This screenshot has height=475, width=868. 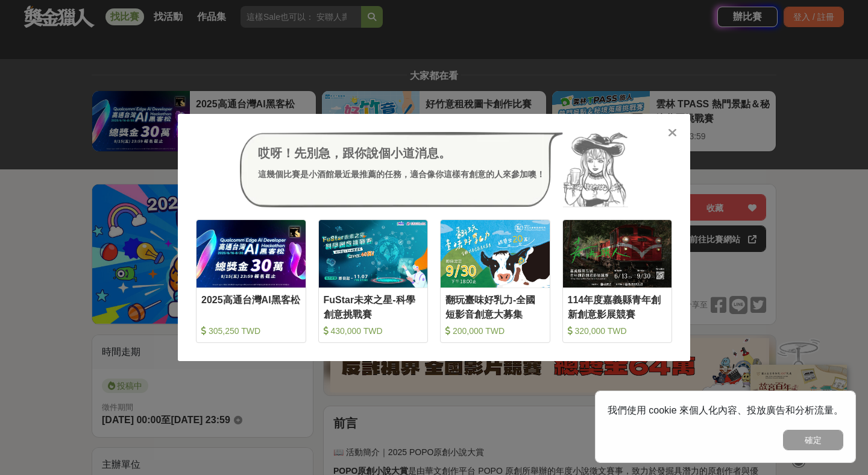 I want to click on a: Cover ImageFuStar未來之星-科學創意挑戰賽 430,000 TWD, so click(x=373, y=281).